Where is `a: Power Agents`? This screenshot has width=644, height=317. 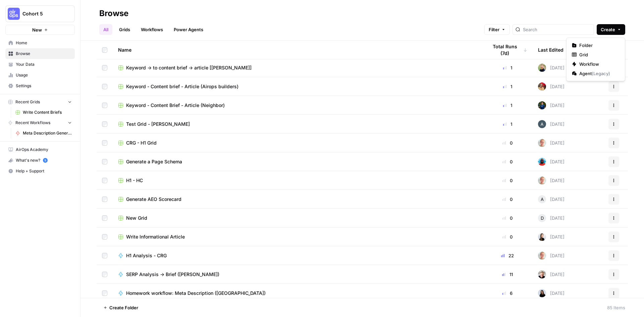 a: Power Agents is located at coordinates (188, 29).